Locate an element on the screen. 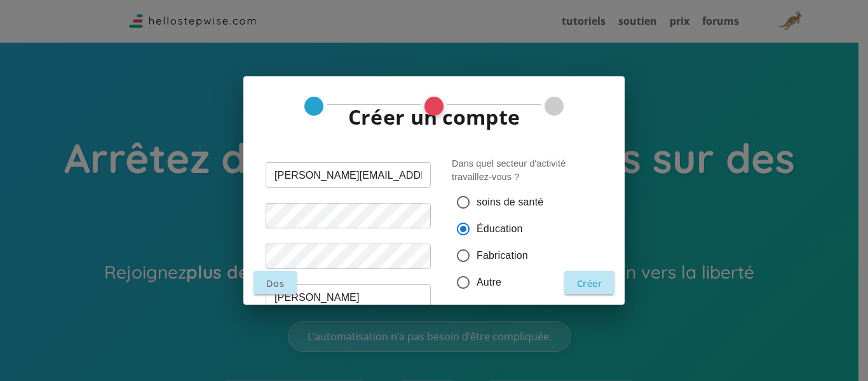 Image resolution: width=868 pixels, height=381 pixels. font: Éducation is located at coordinates (499, 228).